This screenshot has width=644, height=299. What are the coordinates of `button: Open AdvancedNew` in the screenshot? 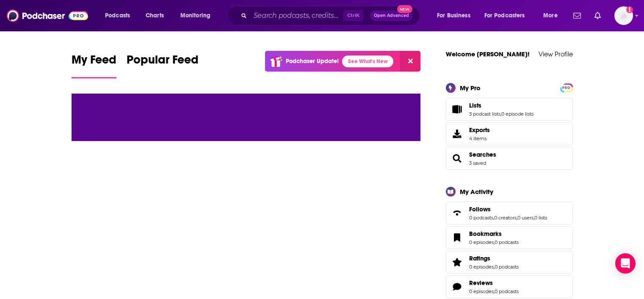 It's located at (391, 15).